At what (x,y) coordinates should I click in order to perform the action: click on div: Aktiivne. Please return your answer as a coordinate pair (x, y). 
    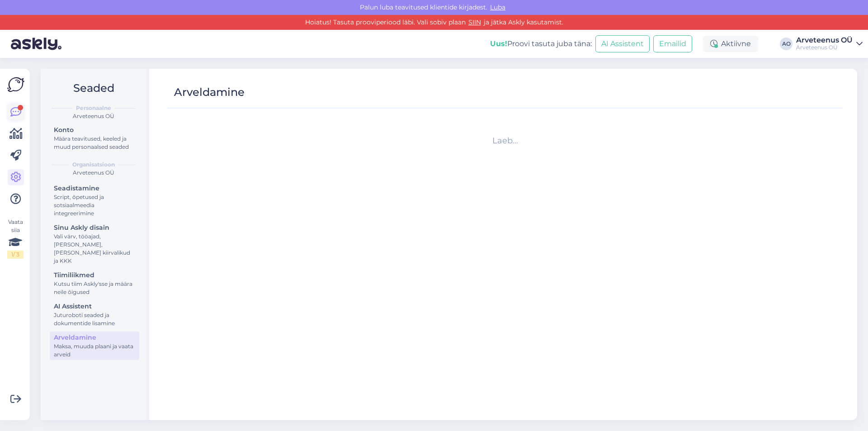
    Looking at the image, I should click on (730, 44).